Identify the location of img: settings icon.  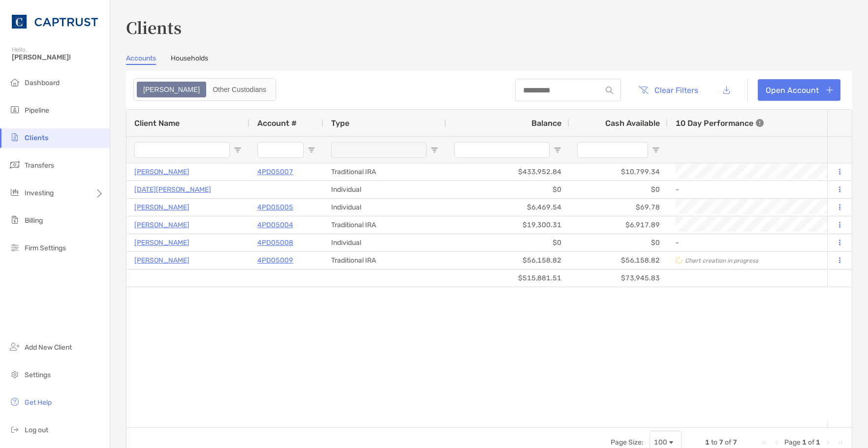
(15, 374).